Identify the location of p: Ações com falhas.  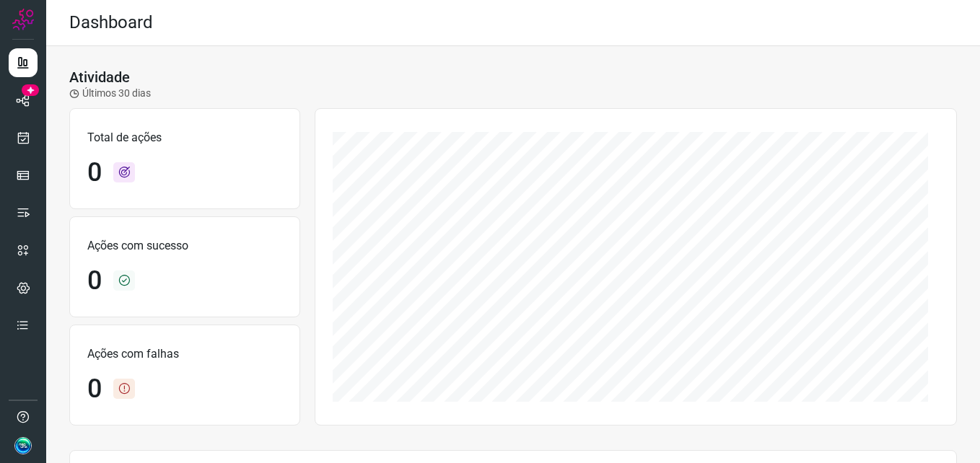
(185, 354).